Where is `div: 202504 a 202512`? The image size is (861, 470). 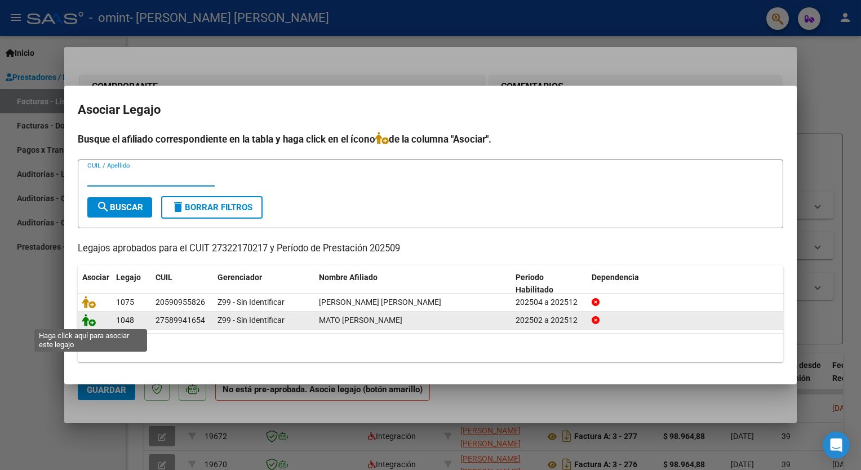 div: 202504 a 202512 is located at coordinates (549, 302).